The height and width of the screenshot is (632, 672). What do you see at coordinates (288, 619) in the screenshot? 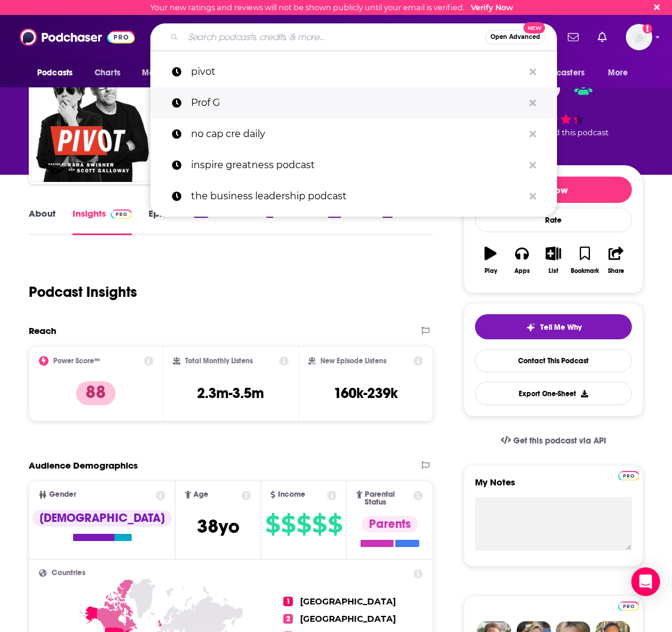
I see `span: 2` at bounding box center [288, 619].